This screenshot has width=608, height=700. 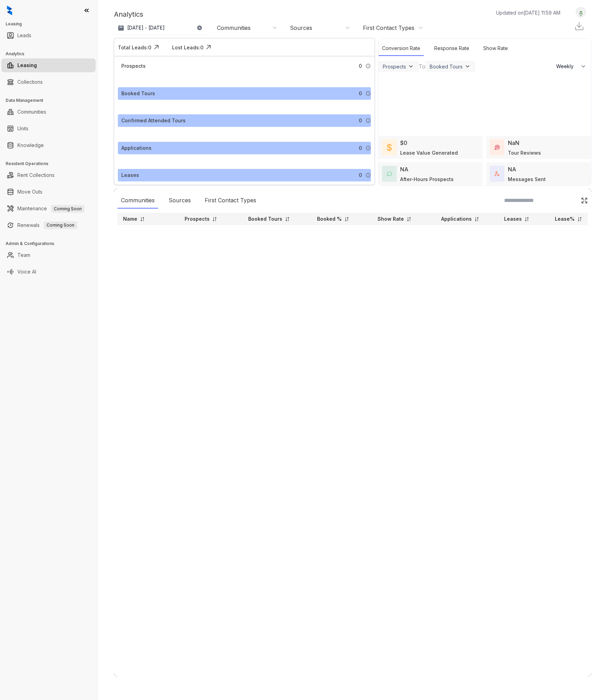 I want to click on p: Name, so click(x=130, y=219).